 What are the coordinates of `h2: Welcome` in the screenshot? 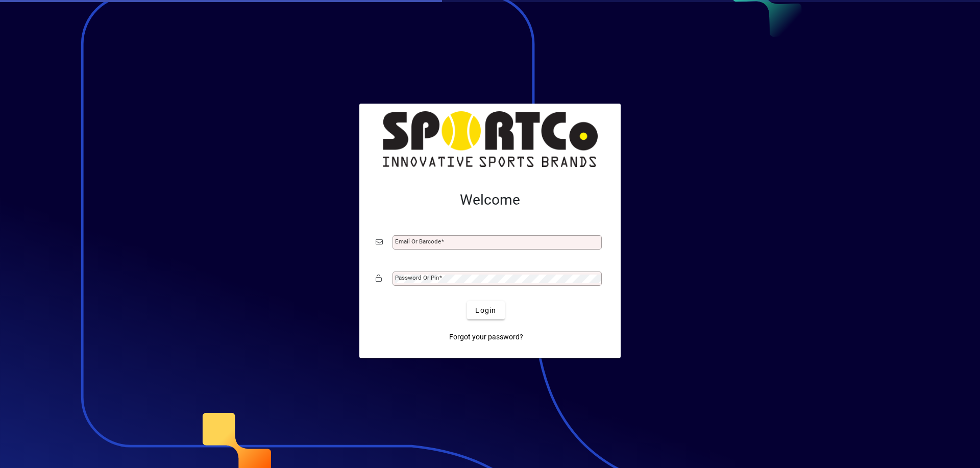 It's located at (490, 200).